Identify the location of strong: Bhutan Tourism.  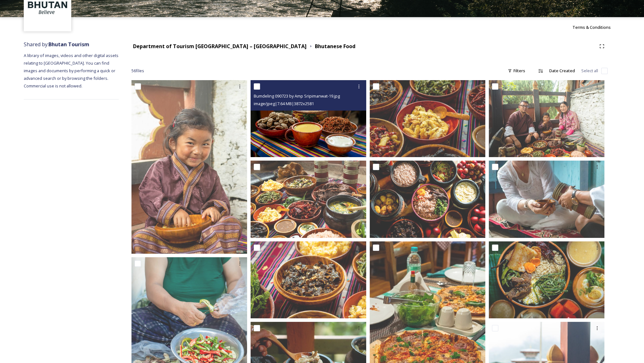
(68, 44).